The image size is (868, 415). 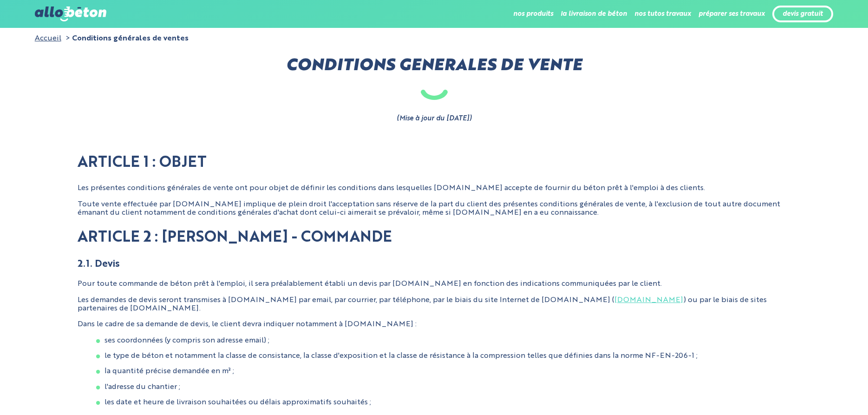 I want to click on h1: CONDITIONS GENERALES DE VENTE, so click(x=434, y=78).